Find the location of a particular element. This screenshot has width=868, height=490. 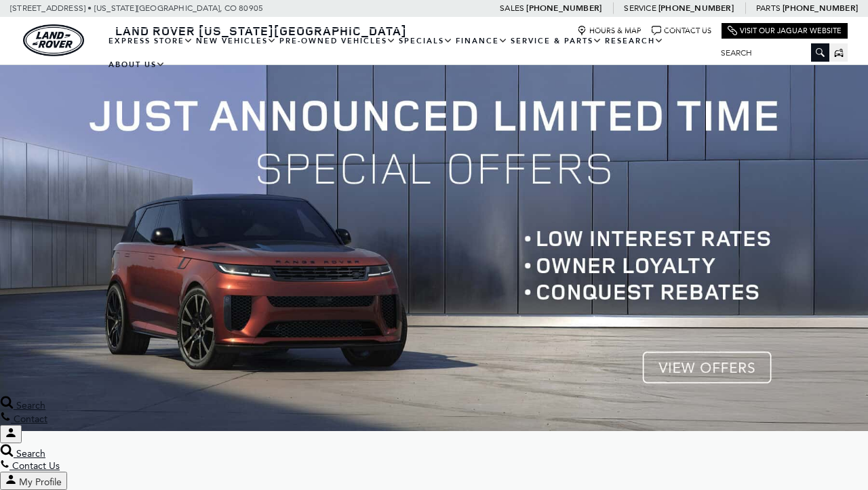

span: Contact is located at coordinates (31, 419).